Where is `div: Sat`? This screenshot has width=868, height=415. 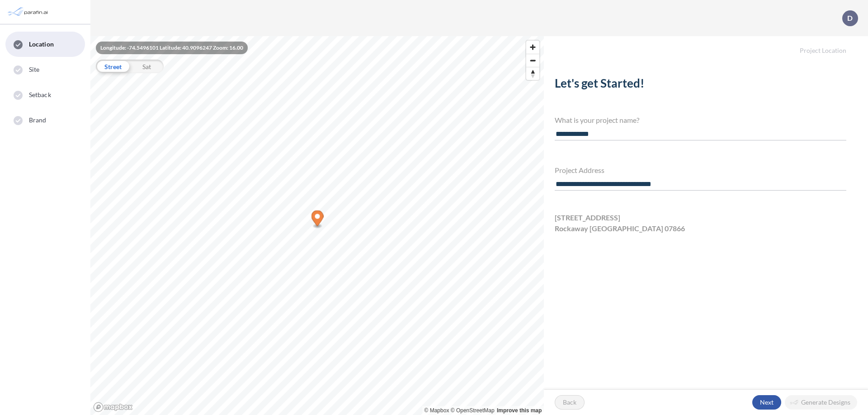
div: Sat is located at coordinates (147, 67).